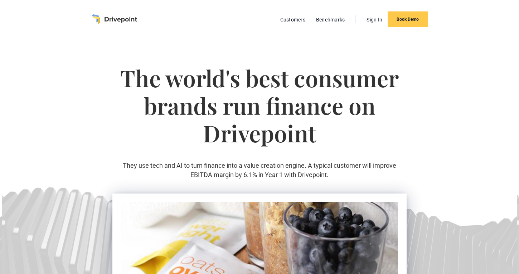  I want to click on h1: The world's best consumer brands run finance on Drivepoint, so click(259, 113).